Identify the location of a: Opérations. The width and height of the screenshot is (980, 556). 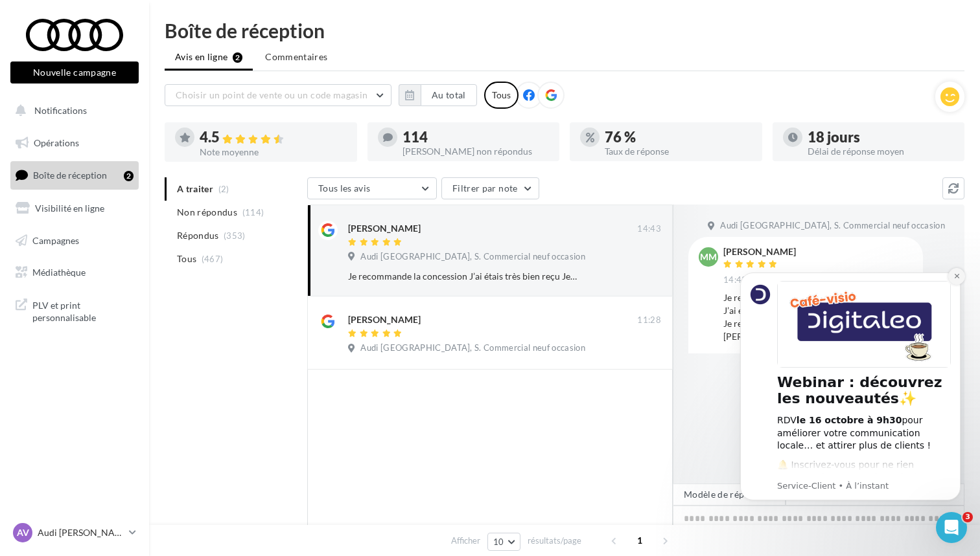
(75, 143).